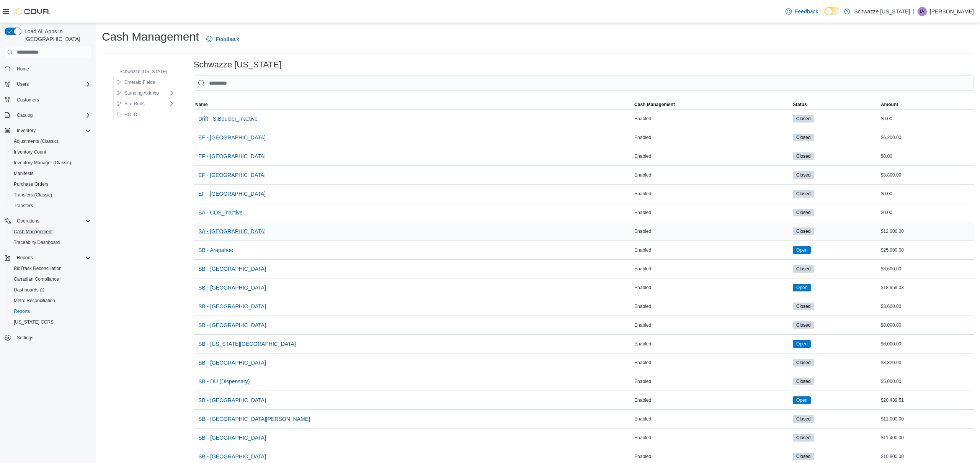 This screenshot has width=980, height=463. Describe the element at coordinates (224, 381) in the screenshot. I see `button: SB - DU (Dispensary)` at that location.